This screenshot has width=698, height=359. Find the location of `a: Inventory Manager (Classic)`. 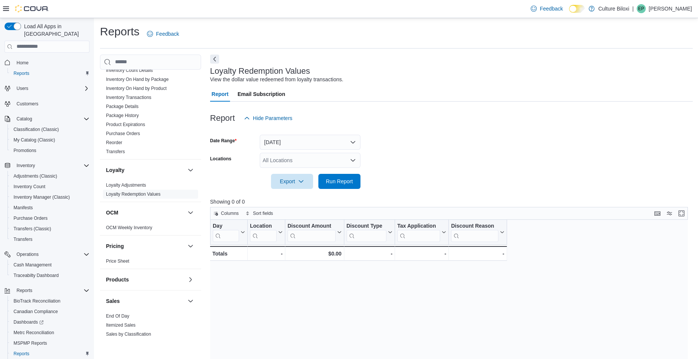

a: Inventory Manager (Classic) is located at coordinates (42, 197).